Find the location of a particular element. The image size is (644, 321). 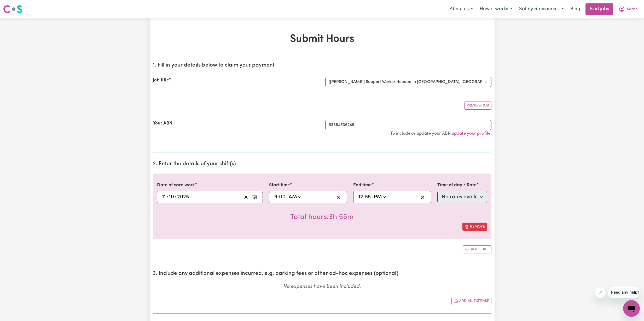

label: Start time is located at coordinates (280, 186).